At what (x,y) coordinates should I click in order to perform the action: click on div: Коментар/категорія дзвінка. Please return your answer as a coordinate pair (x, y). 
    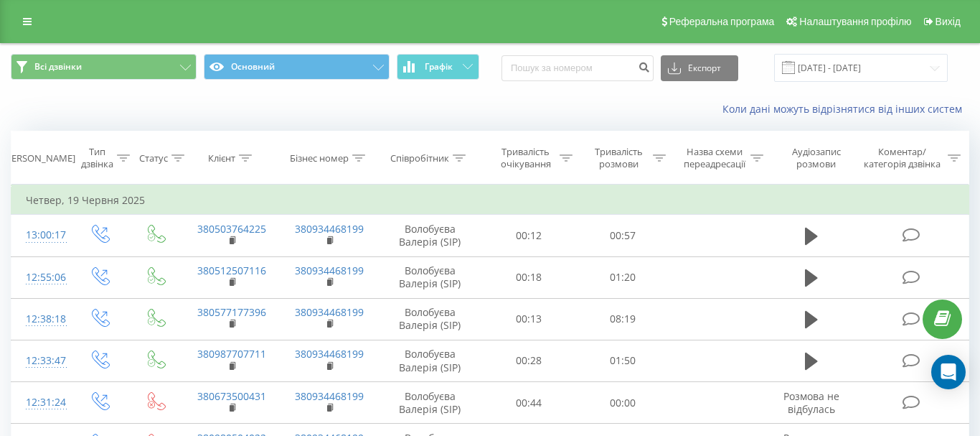
    Looking at the image, I should click on (902, 158).